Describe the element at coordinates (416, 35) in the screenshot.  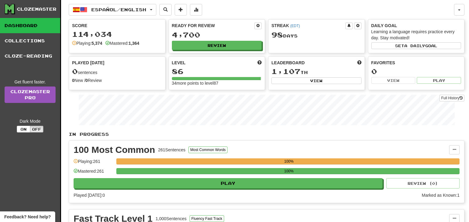
I see `div: Learning a language requires practice every day. Stay motivated!` at that location.